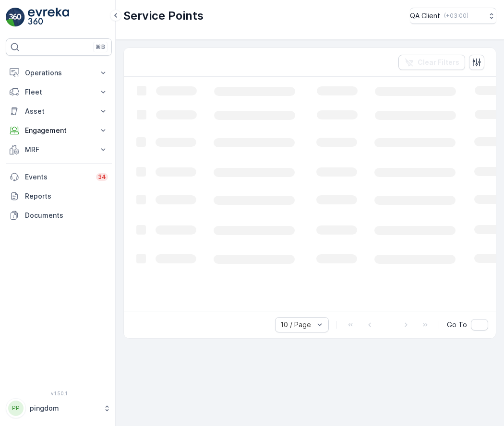 This screenshot has width=504, height=426. I want to click on p: QA Client, so click(425, 16).